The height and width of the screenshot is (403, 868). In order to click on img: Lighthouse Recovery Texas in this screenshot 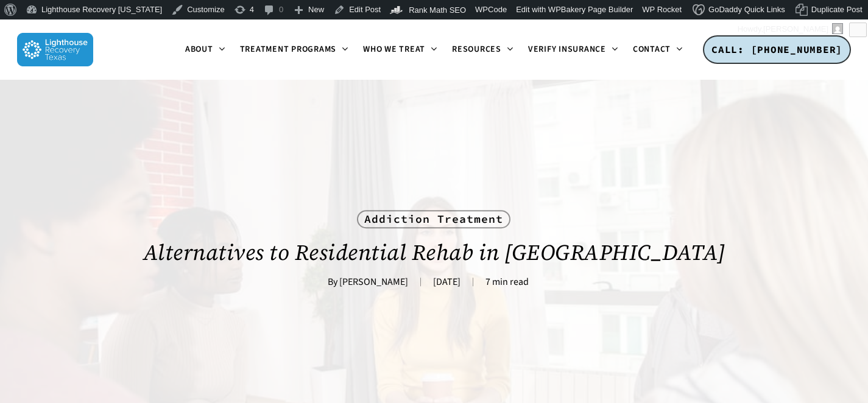, I will do `click(55, 49)`.